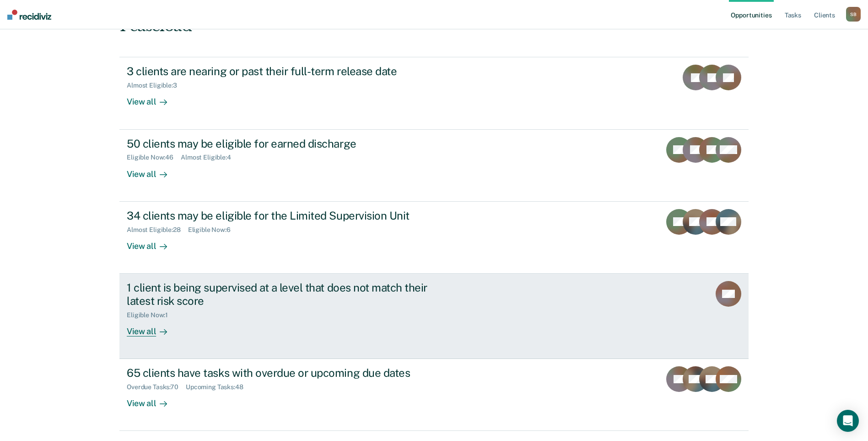 This screenshot has height=441, width=868. I want to click on div: 34 clients may be eligible for the Limited Supervision Unit, so click(288, 215).